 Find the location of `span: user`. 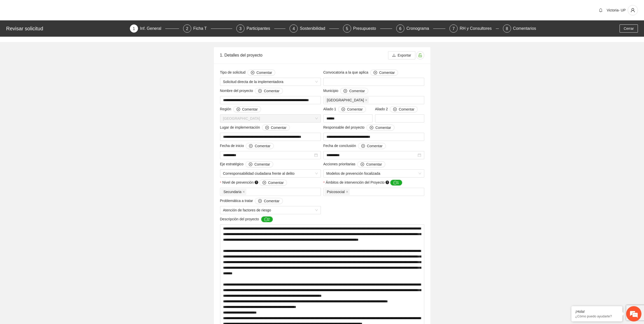

span: user is located at coordinates (632, 10).